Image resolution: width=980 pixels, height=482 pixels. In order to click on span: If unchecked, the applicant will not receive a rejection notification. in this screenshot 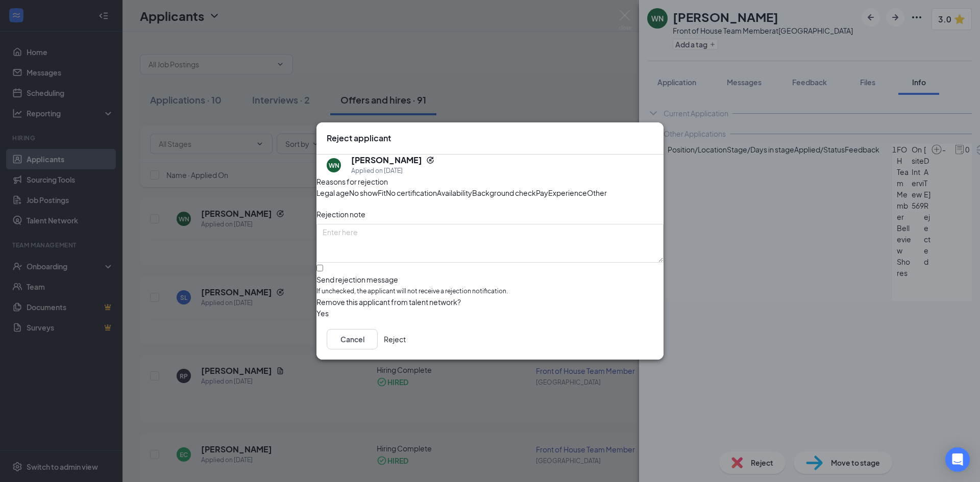, I will do `click(490, 291)`.